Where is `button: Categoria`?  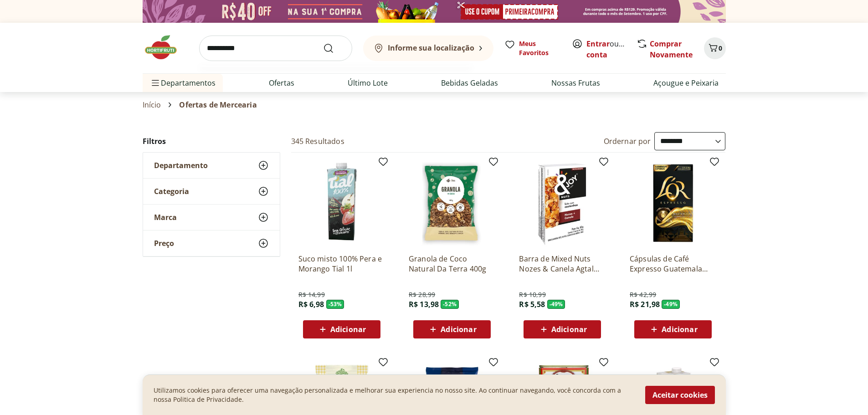 button: Categoria is located at coordinates (211, 191).